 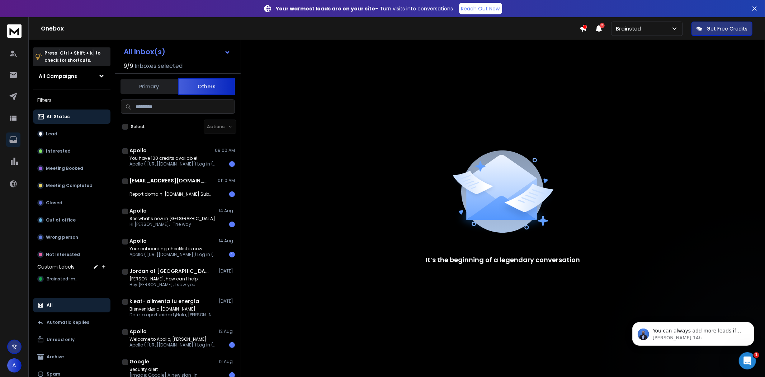 I want to click on p: Get Free Credits, so click(x=727, y=29).